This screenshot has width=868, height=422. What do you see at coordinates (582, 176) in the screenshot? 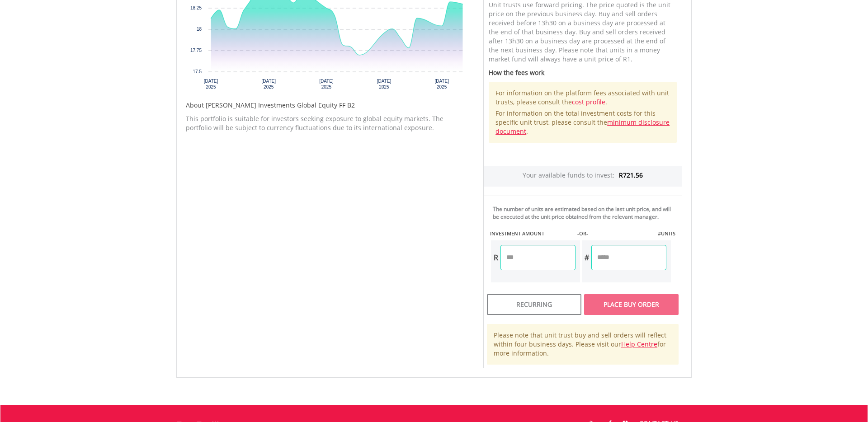
I see `div: Your available funds to invest:` at bounding box center [582, 176].